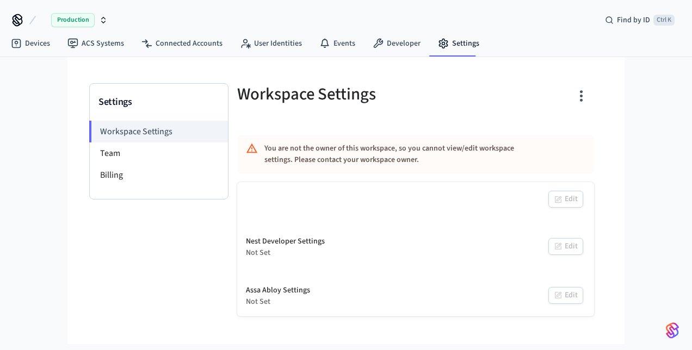 This screenshot has height=350, width=692. Describe the element at coordinates (271, 44) in the screenshot. I see `a: User Identities` at that location.